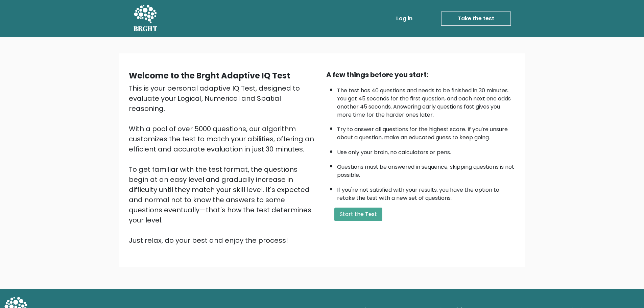 The image size is (644, 308). I want to click on div: This is your personal adaptive IQ Test, designed to evaluate your Logical, Numerical and Spatial ..., so click(223, 164).